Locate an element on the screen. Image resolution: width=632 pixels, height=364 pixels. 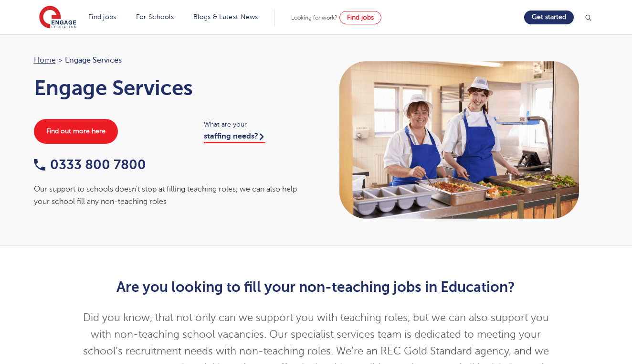
a: Get started is located at coordinates (549, 17).